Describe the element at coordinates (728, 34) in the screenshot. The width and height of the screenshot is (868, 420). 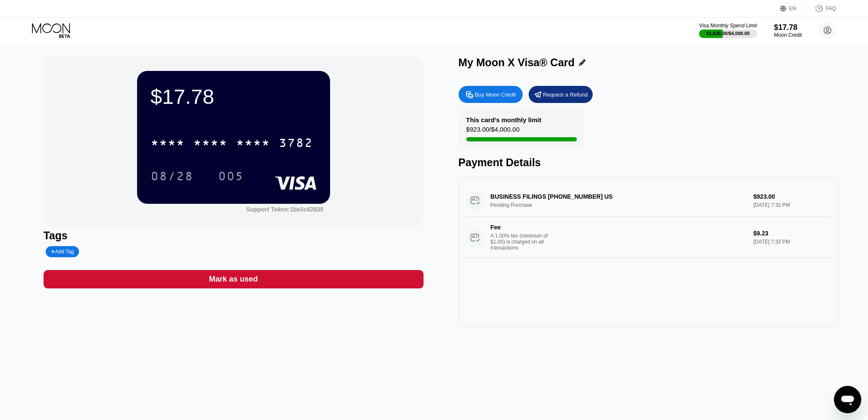
I see `div: $1,635.00 / $4,000.00` at that location.